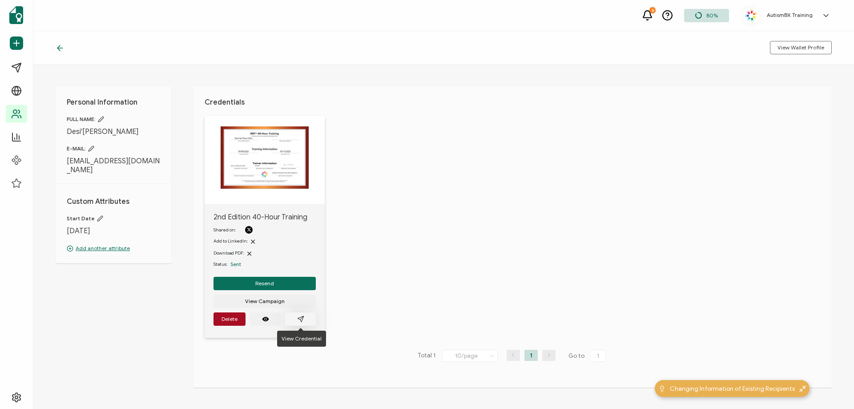 Image resolution: width=854 pixels, height=409 pixels. Describe the element at coordinates (265, 217) in the screenshot. I see `span: 2nd Edition 40-Hour Training` at that location.